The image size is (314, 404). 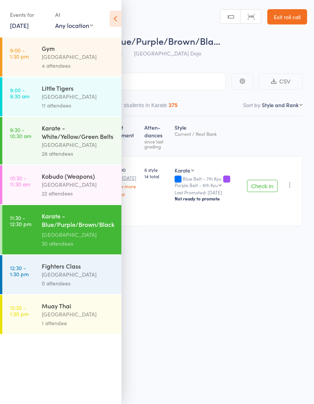 I want to click on div: At, so click(x=74, y=15).